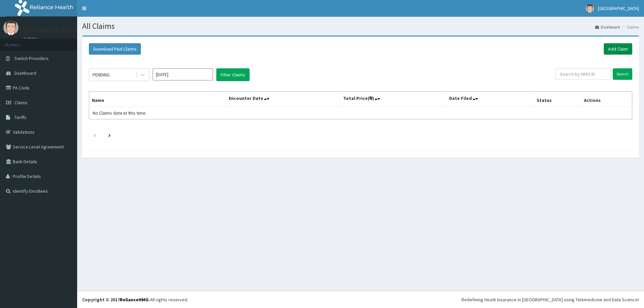 This screenshot has width=644, height=308. Describe the element at coordinates (101, 75) in the screenshot. I see `div: PENDING` at that location.